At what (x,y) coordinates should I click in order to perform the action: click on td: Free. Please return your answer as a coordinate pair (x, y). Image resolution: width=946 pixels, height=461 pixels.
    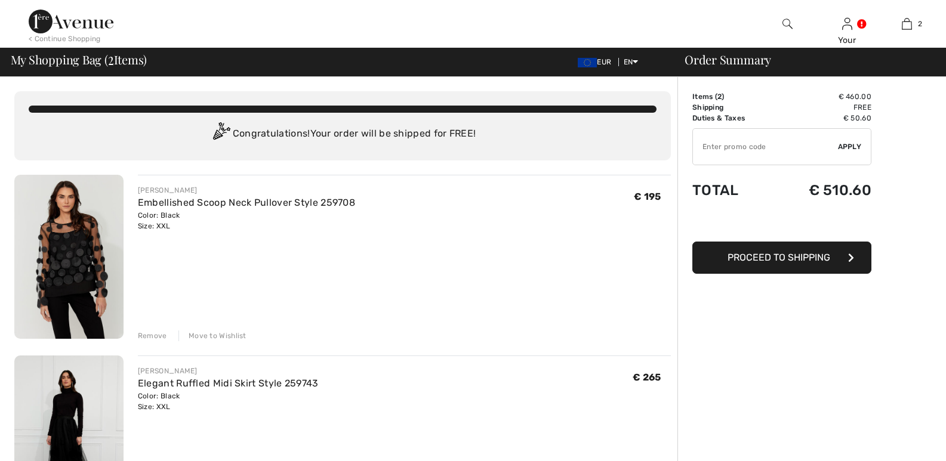
    Looking at the image, I should click on (822, 107).